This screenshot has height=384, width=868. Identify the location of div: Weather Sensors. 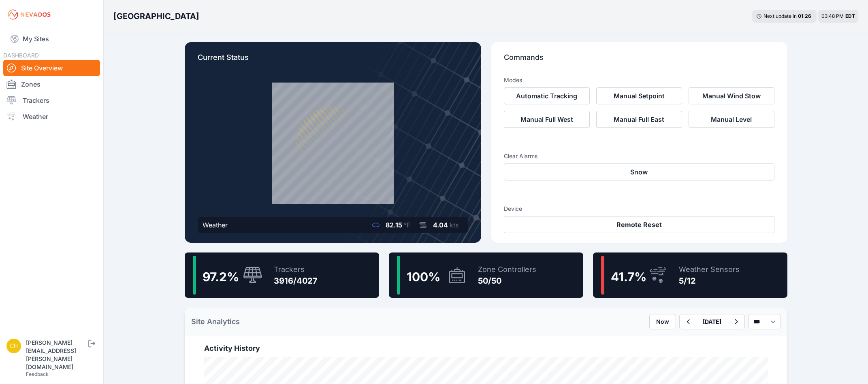
(709, 270).